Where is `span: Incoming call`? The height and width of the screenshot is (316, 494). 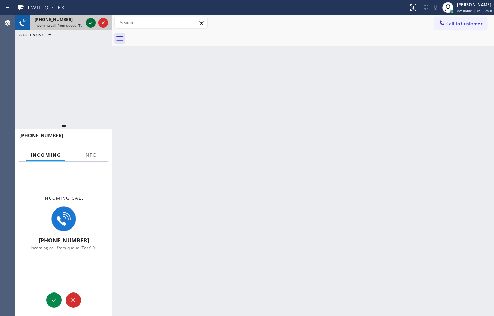
span: Incoming call is located at coordinates (64, 198).